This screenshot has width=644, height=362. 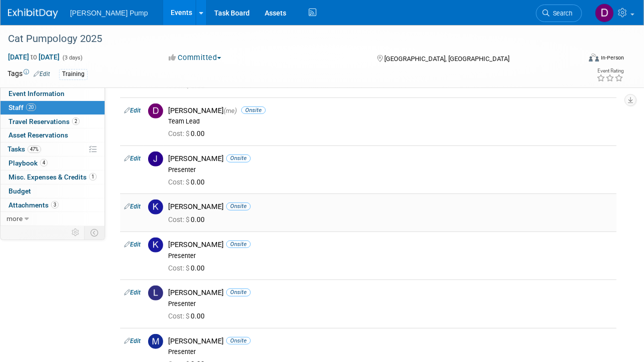 What do you see at coordinates (52, 149) in the screenshot?
I see `a: Tasks47%` at bounding box center [52, 149].